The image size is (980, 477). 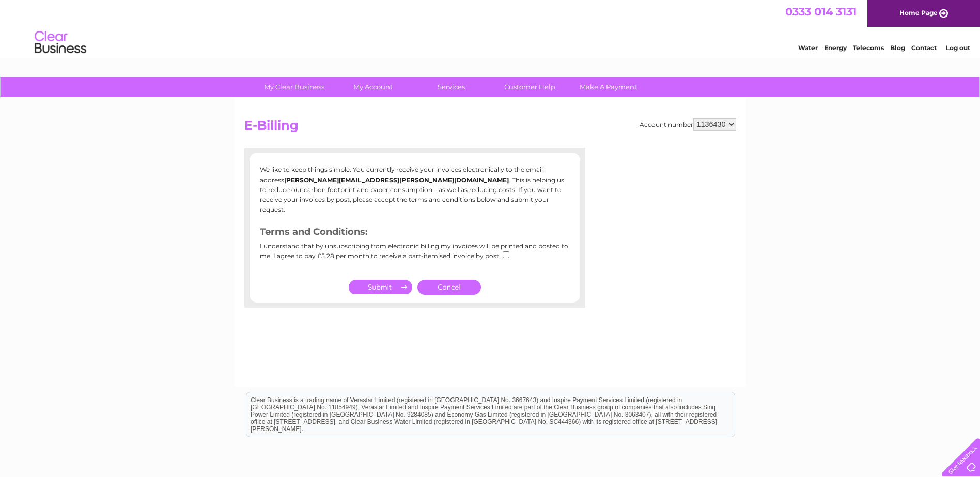 What do you see at coordinates (688, 124) in the screenshot?
I see `div: Account number` at bounding box center [688, 124].